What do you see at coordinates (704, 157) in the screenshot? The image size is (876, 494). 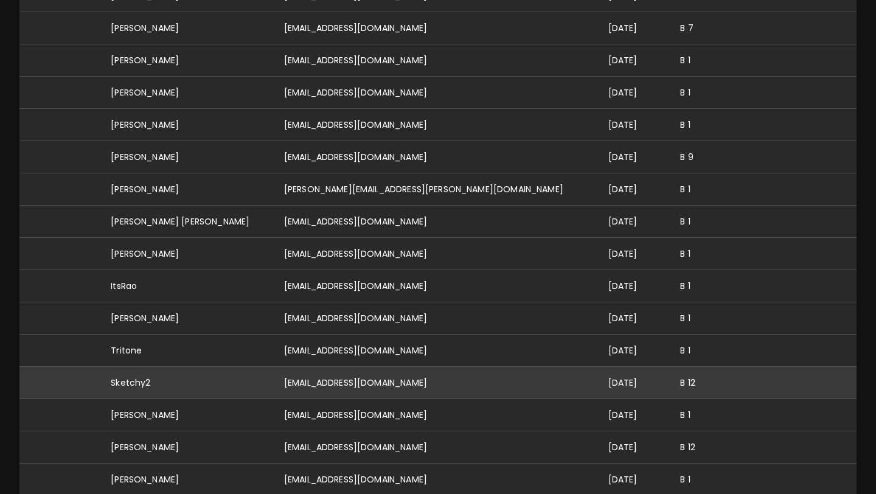 I see `td: B 9` at bounding box center [704, 157].